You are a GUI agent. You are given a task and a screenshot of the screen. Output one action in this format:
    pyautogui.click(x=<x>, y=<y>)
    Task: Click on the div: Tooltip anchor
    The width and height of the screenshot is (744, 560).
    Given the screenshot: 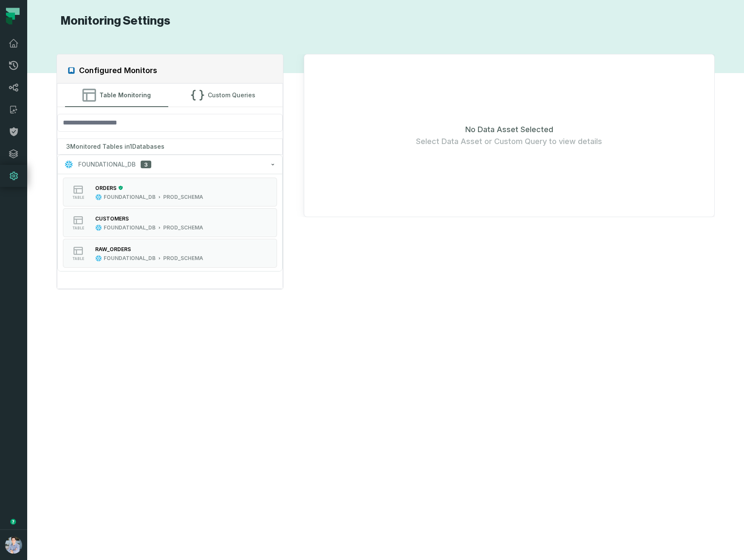 What is the action you would take?
    pyautogui.click(x=13, y=522)
    